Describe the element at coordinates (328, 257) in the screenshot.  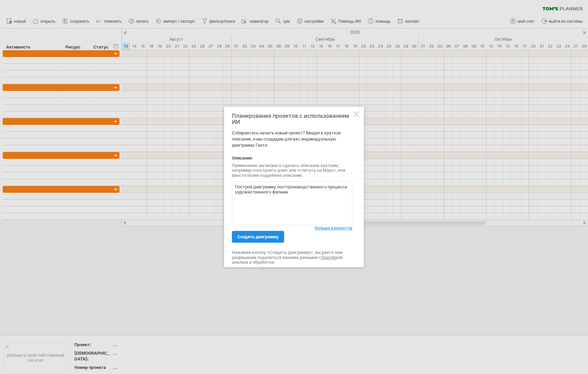
I see `a: OpenAI` at that location.